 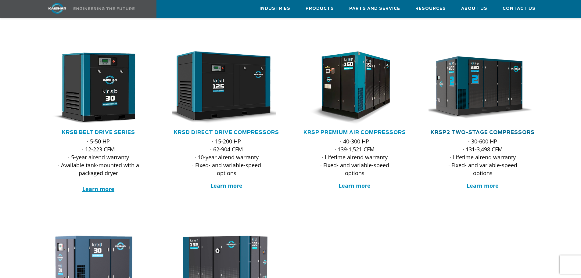 I want to click on a: About Us, so click(x=474, y=9).